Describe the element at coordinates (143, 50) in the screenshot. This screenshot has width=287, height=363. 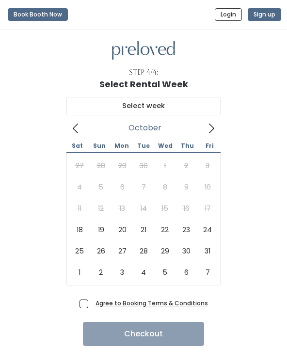
I see `img: preloved logo` at that location.